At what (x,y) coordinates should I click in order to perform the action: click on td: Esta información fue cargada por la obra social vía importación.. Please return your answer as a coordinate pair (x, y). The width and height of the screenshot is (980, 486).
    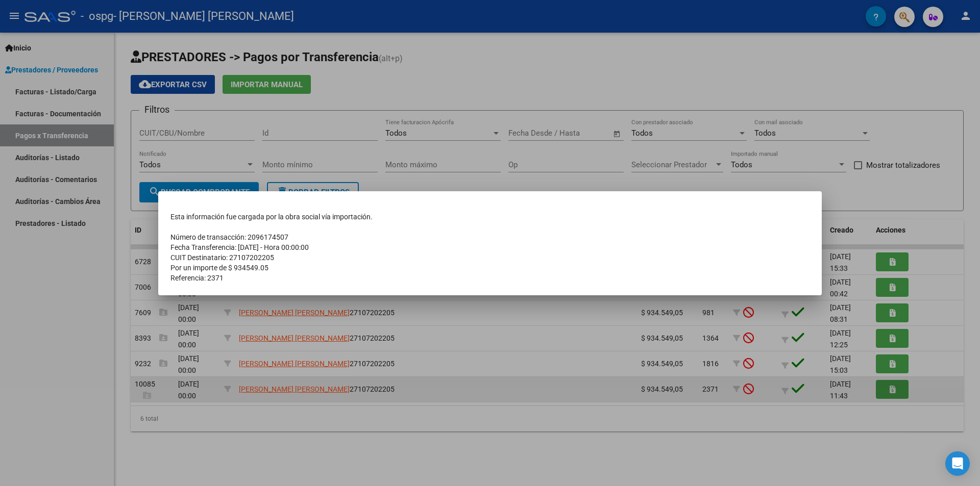
    Looking at the image, I should click on (490, 217).